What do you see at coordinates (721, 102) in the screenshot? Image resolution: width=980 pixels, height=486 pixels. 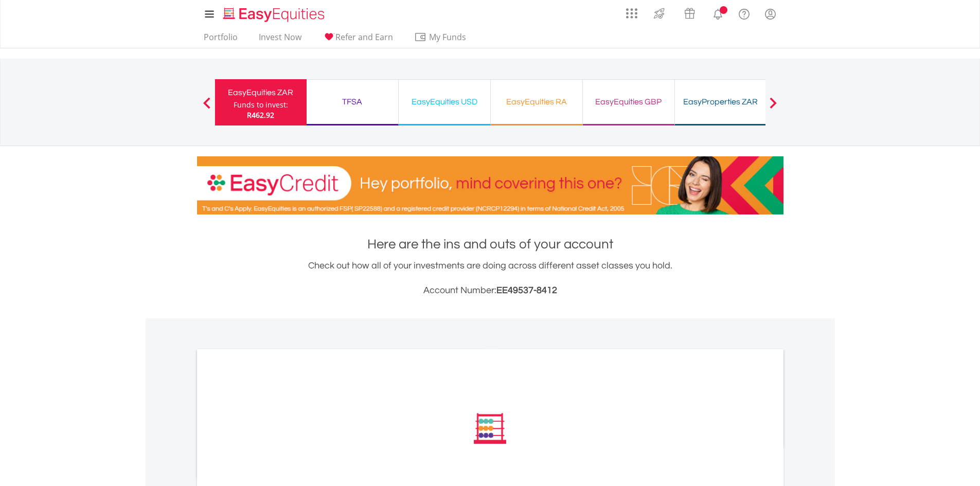 I see `div: EasyProperties ZAR` at bounding box center [721, 102].